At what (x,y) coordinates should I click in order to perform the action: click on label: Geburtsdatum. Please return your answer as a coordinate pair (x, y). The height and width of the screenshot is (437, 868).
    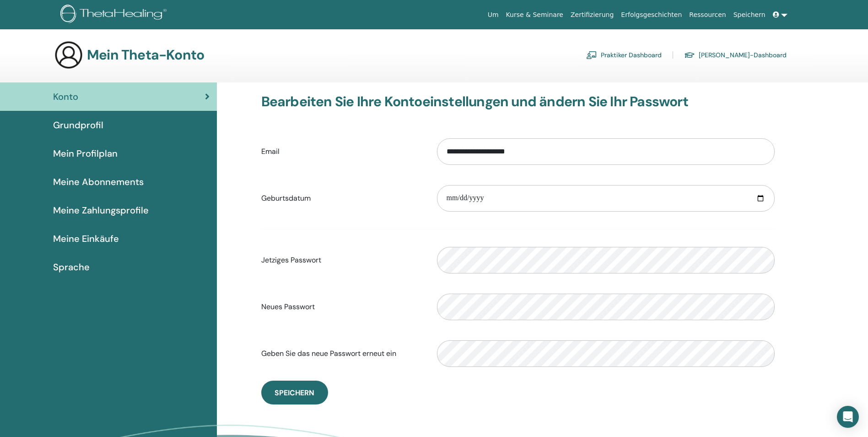
    Looking at the image, I should click on (342, 198).